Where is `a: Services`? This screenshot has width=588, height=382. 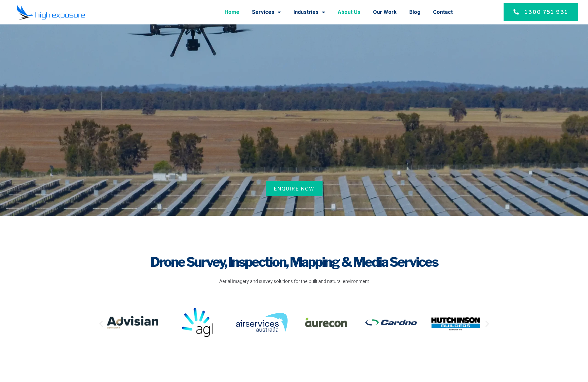
a: Services is located at coordinates (267, 12).